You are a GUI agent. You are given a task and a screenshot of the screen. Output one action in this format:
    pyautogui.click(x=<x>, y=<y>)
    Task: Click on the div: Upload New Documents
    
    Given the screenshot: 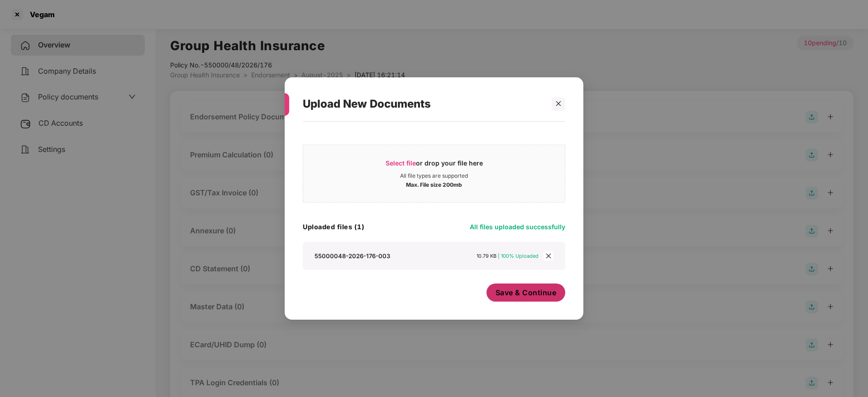 What is the action you would take?
    pyautogui.click(x=423, y=104)
    